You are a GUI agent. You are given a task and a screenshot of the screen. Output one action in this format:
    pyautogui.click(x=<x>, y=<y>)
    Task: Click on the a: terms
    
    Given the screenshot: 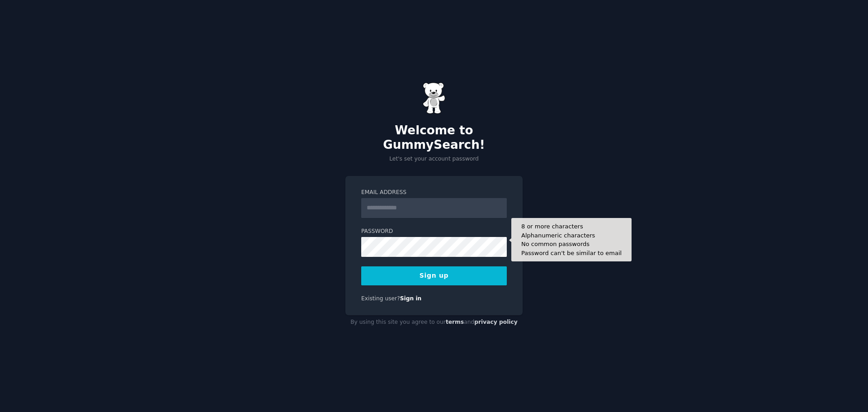 What is the action you would take?
    pyautogui.click(x=455, y=322)
    